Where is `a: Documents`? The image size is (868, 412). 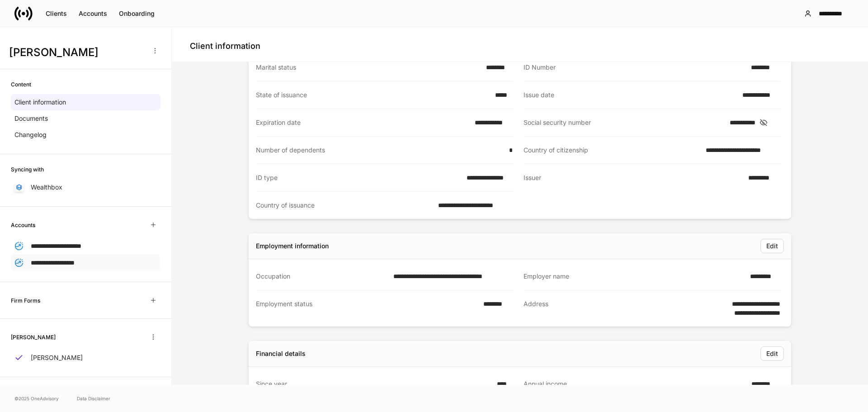
a: Documents is located at coordinates (85, 119).